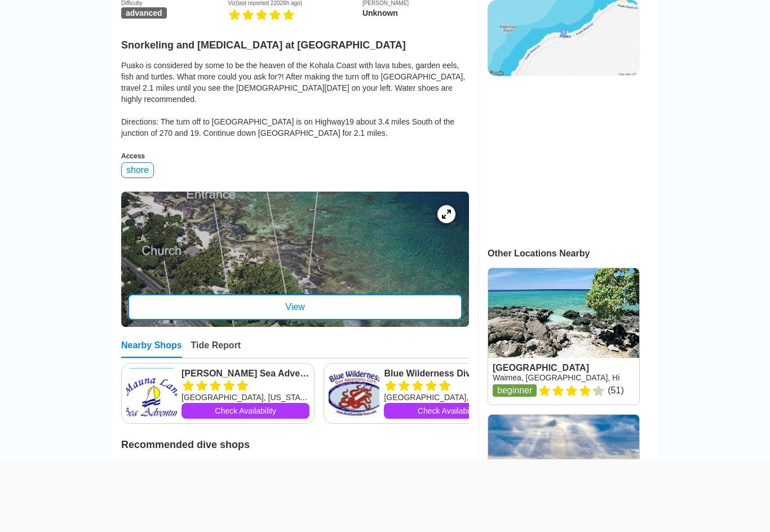 The height and width of the screenshot is (532, 770). What do you see at coordinates (152, 349) in the screenshot?
I see `div: Nearby Shops` at bounding box center [152, 349].